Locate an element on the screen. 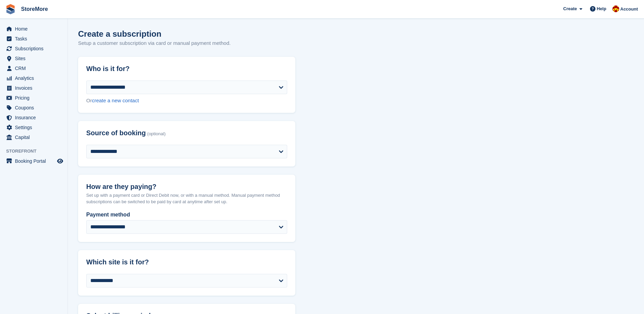 Image resolution: width=644 pixels, height=314 pixels. span: Settings is located at coordinates (36, 128).